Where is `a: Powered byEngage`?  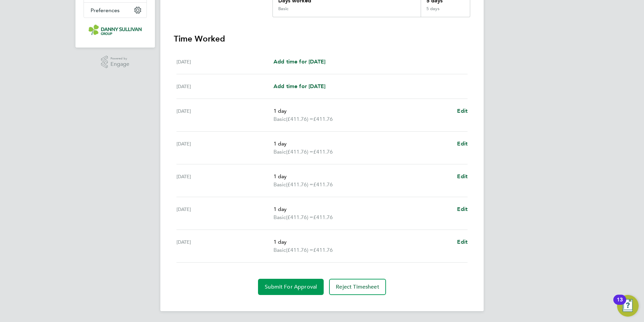 a: Powered byEngage is located at coordinates (115, 62).